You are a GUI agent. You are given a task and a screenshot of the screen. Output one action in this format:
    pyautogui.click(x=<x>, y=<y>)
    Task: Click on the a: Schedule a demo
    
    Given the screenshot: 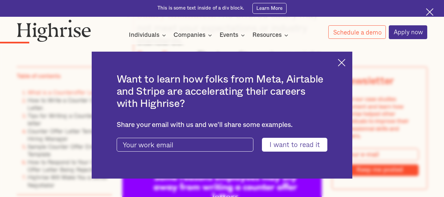 What is the action you would take?
    pyautogui.click(x=357, y=32)
    